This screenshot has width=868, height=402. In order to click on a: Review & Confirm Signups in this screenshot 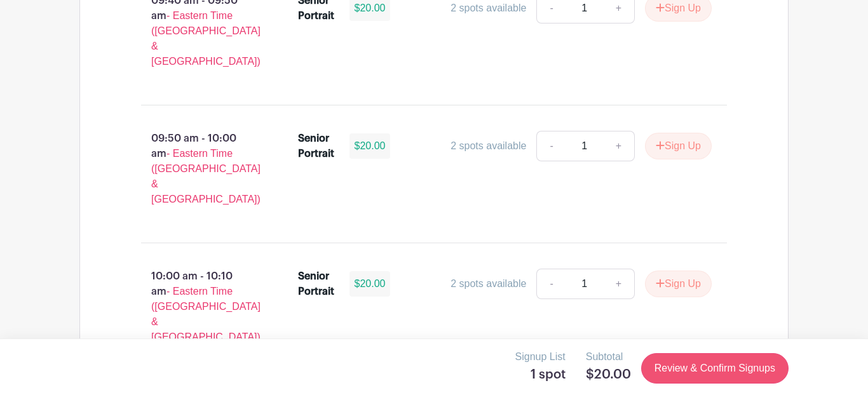, I will do `click(715, 368)`.